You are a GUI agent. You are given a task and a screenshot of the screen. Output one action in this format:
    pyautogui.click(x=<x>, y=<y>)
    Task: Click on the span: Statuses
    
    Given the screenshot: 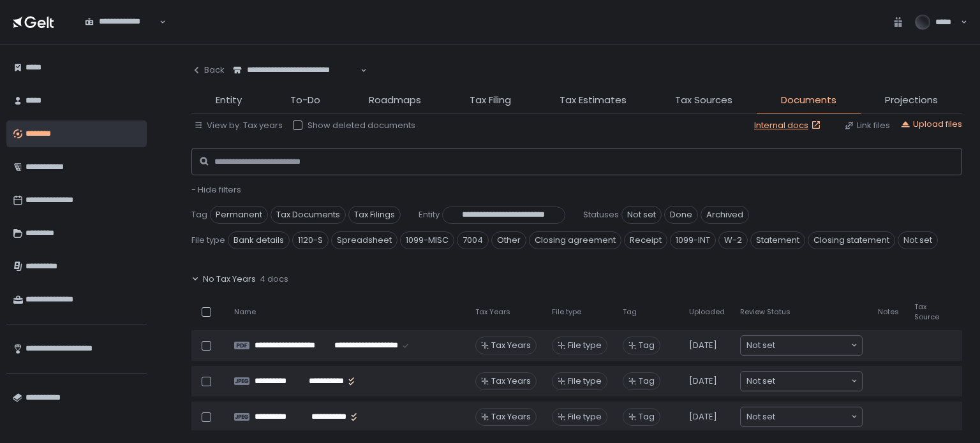 What is the action you would take?
    pyautogui.click(x=601, y=215)
    